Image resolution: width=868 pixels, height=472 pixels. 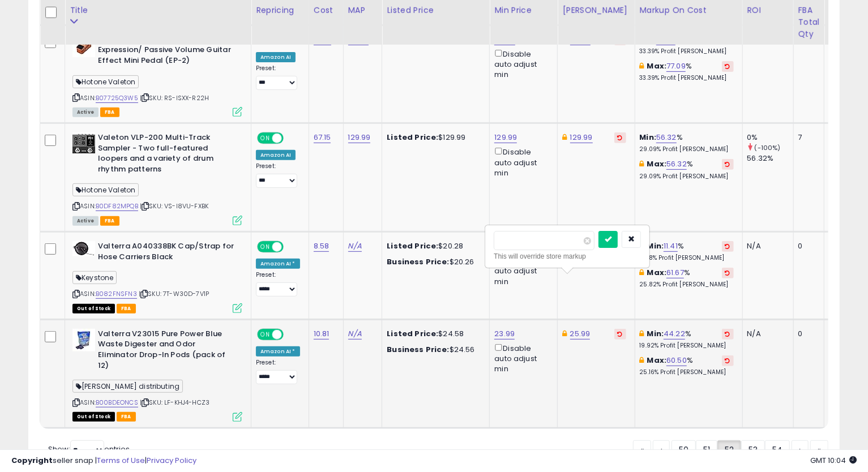 What do you see at coordinates (121, 460) in the screenshot?
I see `a: Terms of Use` at bounding box center [121, 460].